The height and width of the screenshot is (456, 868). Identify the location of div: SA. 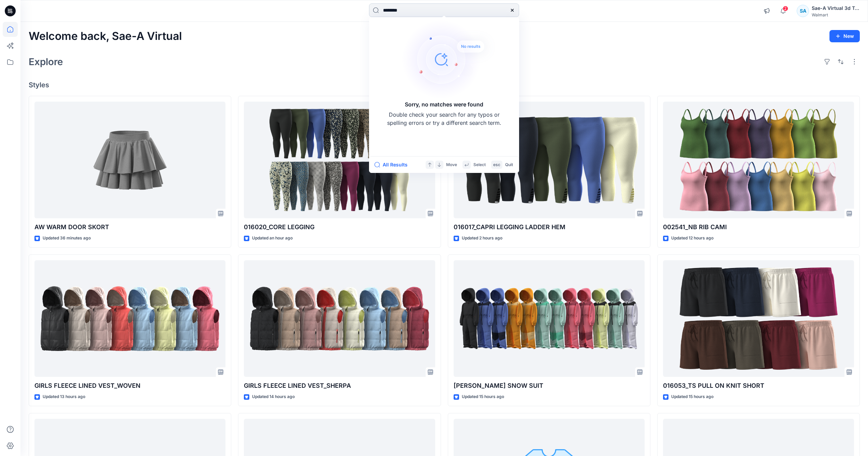
(803, 11).